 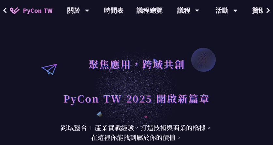 What do you see at coordinates (31, 10) in the screenshot?
I see `a: PyCon TW` at bounding box center [31, 10].